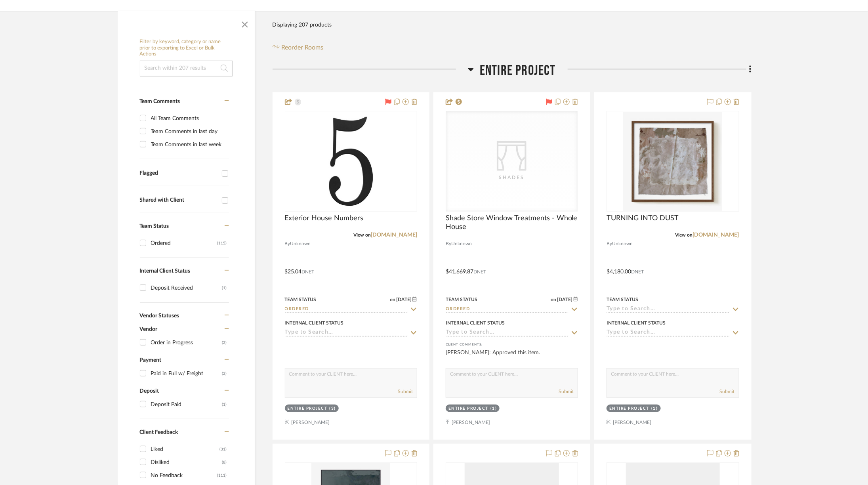 This screenshot has height=485, width=868. Describe the element at coordinates (351, 161) in the screenshot. I see `img: Exterior House Numbers` at that location.